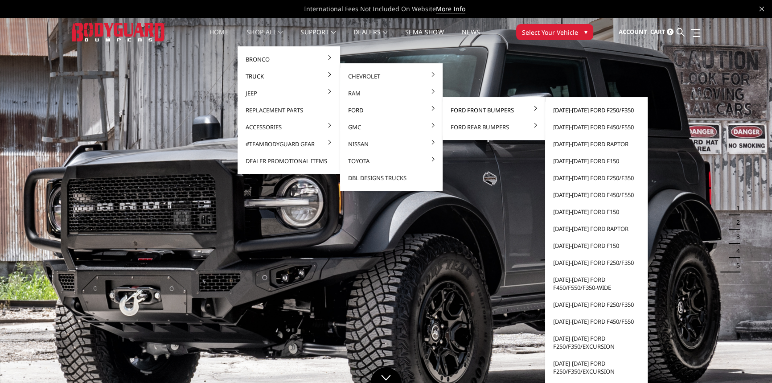 This screenshot has height=383, width=772. Describe the element at coordinates (289, 59) in the screenshot. I see `a: Bronco` at that location.